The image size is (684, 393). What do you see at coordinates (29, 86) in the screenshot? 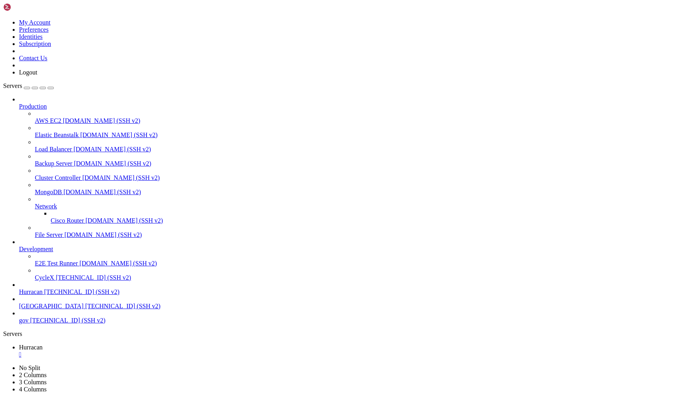
I see `a: Servers` at bounding box center [29, 86].